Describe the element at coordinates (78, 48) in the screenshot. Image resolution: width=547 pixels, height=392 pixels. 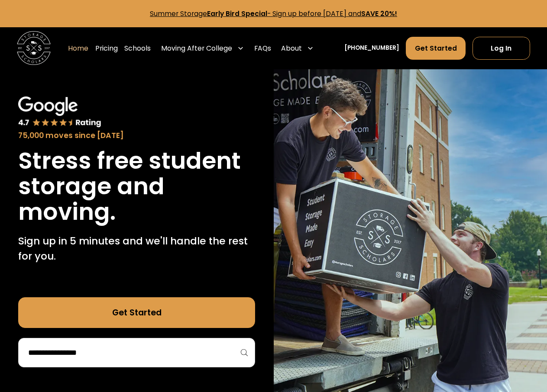
I see `a: Home` at that location.